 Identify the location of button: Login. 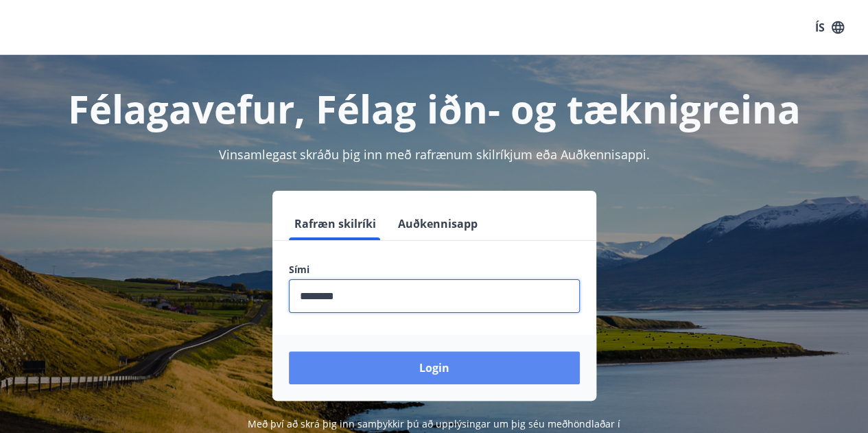
(434, 368).